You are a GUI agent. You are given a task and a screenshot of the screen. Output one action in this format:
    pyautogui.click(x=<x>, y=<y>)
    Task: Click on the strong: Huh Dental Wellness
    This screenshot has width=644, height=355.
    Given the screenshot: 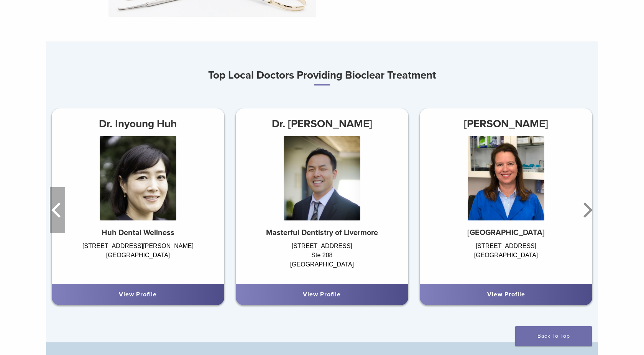 What is the action you would take?
    pyautogui.click(x=138, y=233)
    